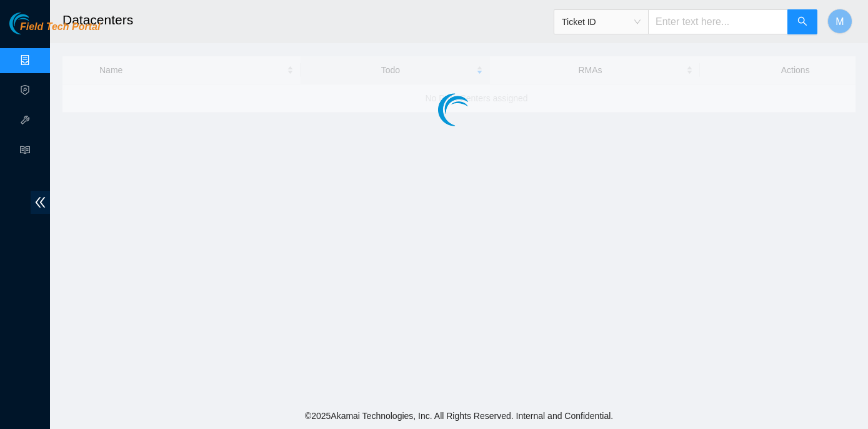 Image resolution: width=868 pixels, height=429 pixels. Describe the element at coordinates (718, 22) in the screenshot. I see `input: Enter text here...` at that location.